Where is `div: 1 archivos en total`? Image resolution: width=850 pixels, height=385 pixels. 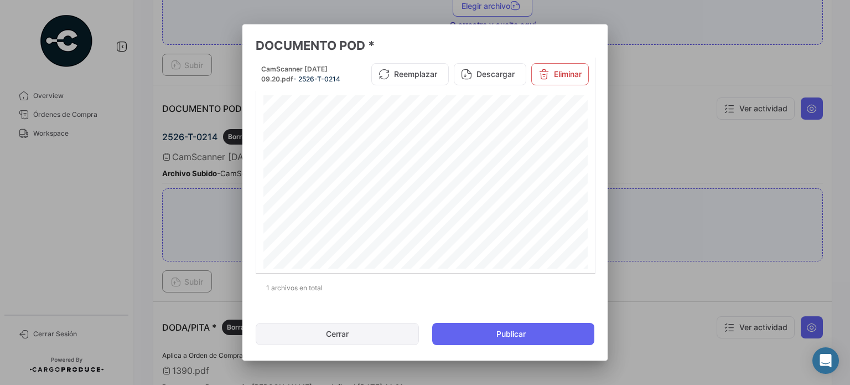
div: 1 archivos en total is located at coordinates (425, 288).